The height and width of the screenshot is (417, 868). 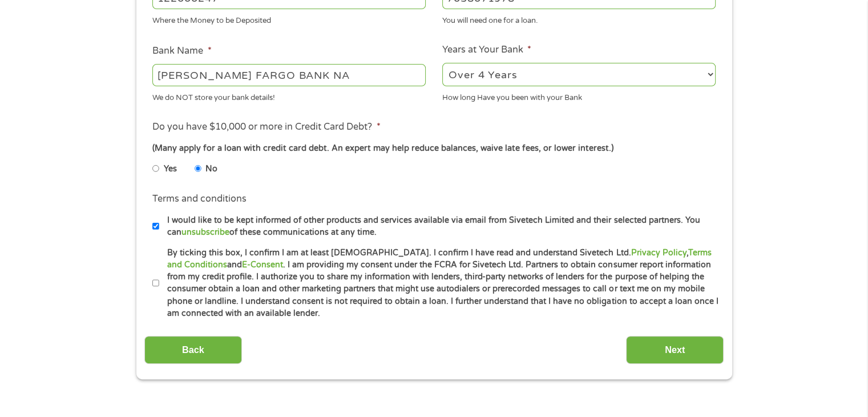 What do you see at coordinates (658, 252) in the screenshot?
I see `a: Privacy Policy` at bounding box center [658, 252].